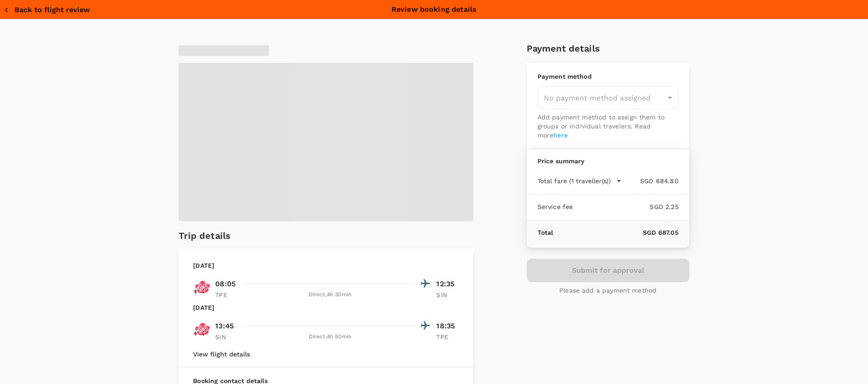 The width and height of the screenshot is (868, 384). Describe the element at coordinates (650, 181) in the screenshot. I see `p: SGD 684.80` at that location.